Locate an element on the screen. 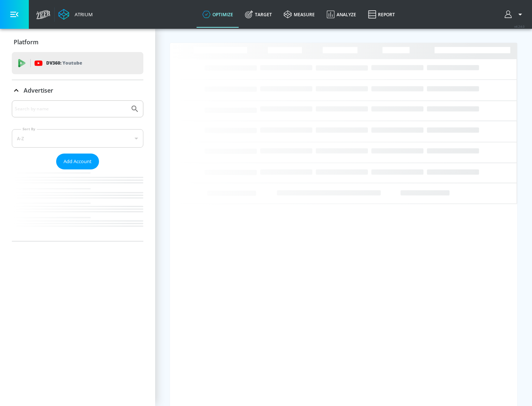 The image size is (532, 406). span: Add Account is located at coordinates (78, 161).